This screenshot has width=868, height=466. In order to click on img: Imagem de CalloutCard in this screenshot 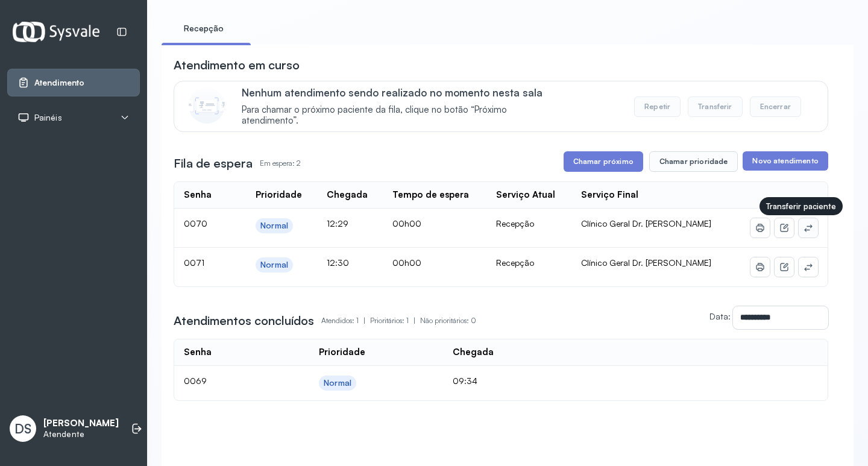, I will do `click(206, 106)`.